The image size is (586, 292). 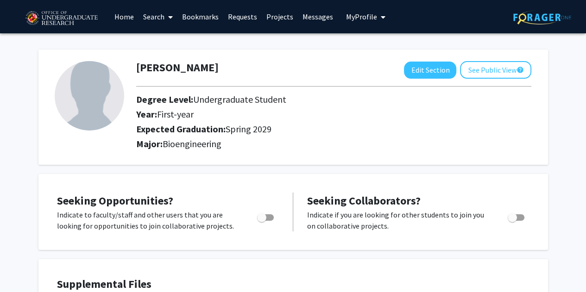 I want to click on button: Edit Section, so click(x=430, y=70).